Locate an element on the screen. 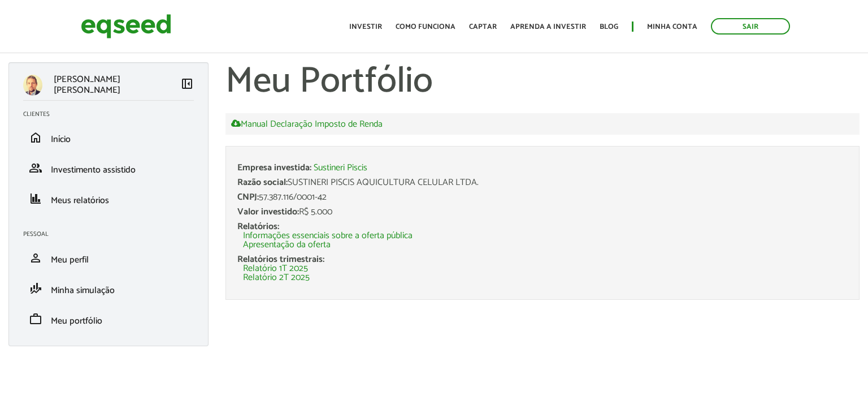  a: workMeu portfólio is located at coordinates (108, 319).